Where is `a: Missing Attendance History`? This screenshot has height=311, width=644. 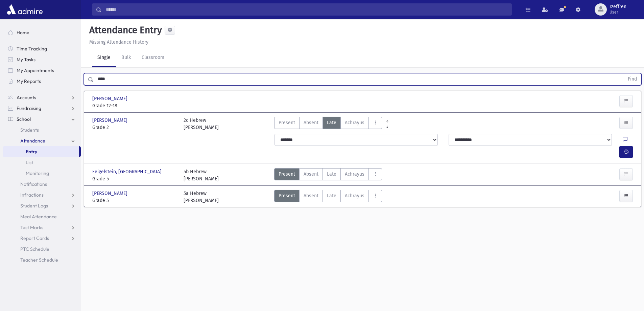
a: Missing Attendance History is located at coordinates (117, 42).